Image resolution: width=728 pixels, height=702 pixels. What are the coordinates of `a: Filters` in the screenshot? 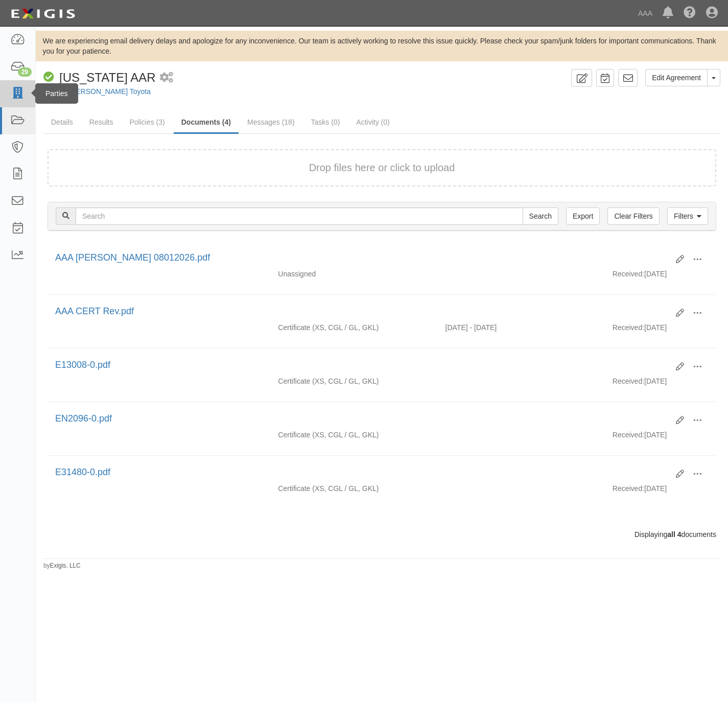 It's located at (688, 216).